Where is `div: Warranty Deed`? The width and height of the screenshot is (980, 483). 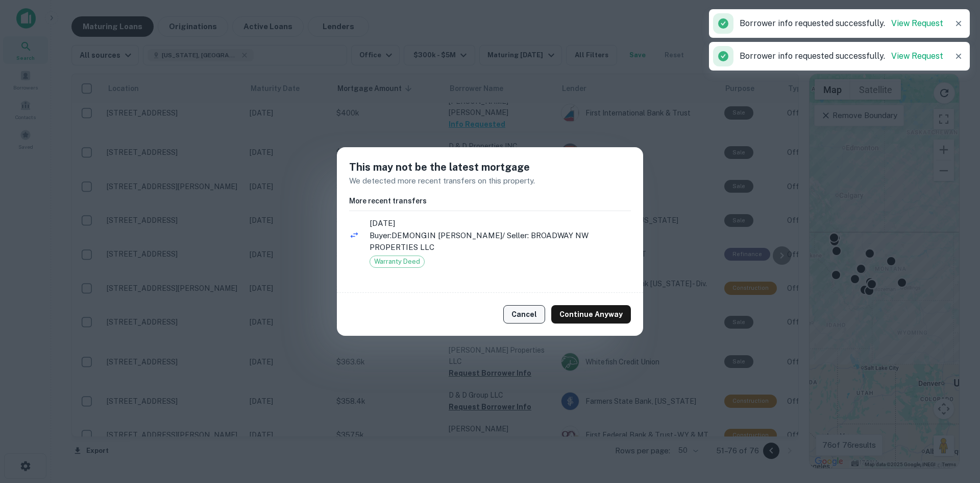
div: Warranty Deed is located at coordinates (397, 261).